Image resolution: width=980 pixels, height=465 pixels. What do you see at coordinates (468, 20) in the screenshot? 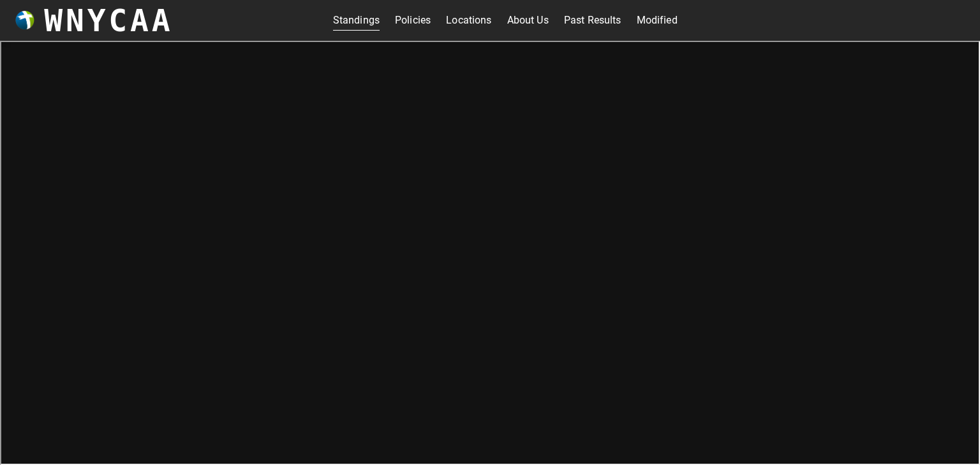
I see `a: Locations` at bounding box center [468, 20].